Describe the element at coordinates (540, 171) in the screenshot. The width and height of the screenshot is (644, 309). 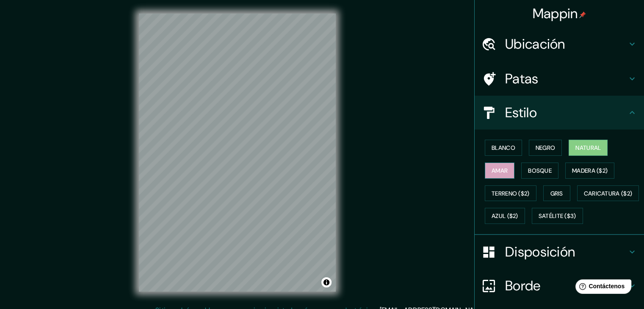
I see `font: Bosque` at that location.